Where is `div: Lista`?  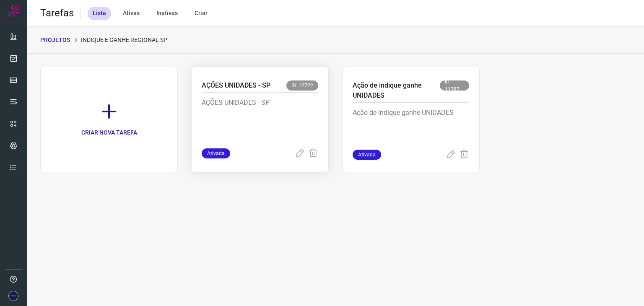
div: Lista is located at coordinates (99, 13).